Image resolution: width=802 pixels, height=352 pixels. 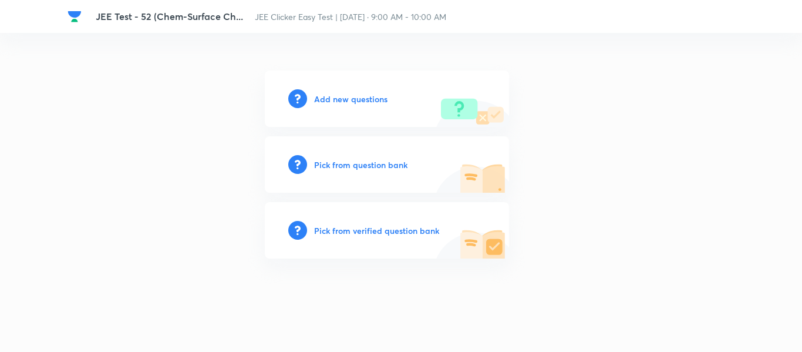 What do you see at coordinates (75, 16) in the screenshot?
I see `img: Company Logo` at bounding box center [75, 16].